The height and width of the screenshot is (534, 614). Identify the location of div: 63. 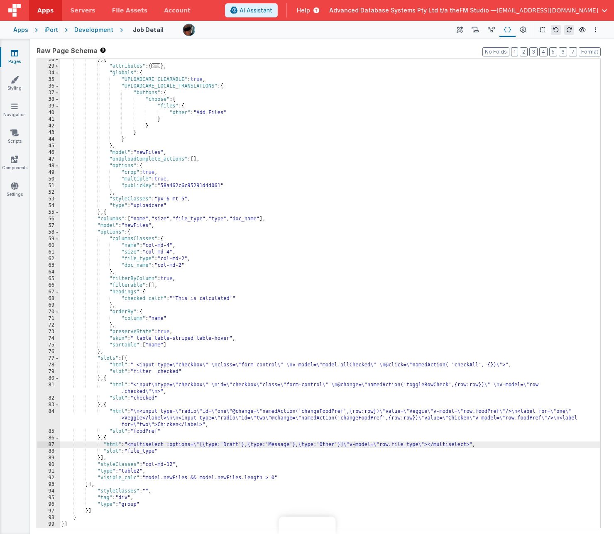
(48, 266).